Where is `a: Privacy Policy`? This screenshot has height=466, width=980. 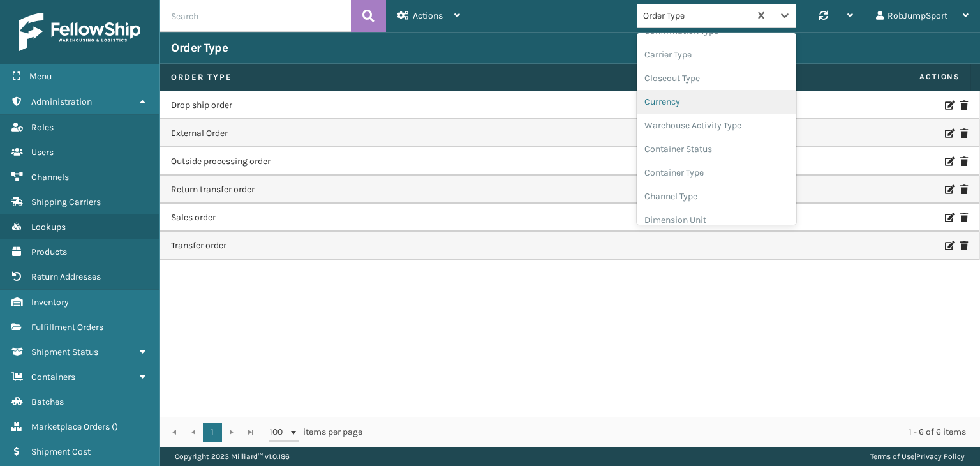
a: Privacy Policy is located at coordinates (941, 456).